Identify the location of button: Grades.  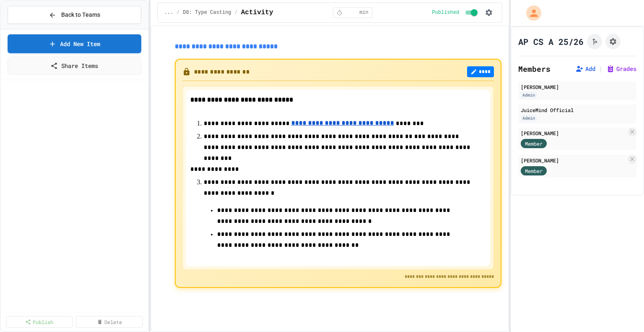
(621, 68).